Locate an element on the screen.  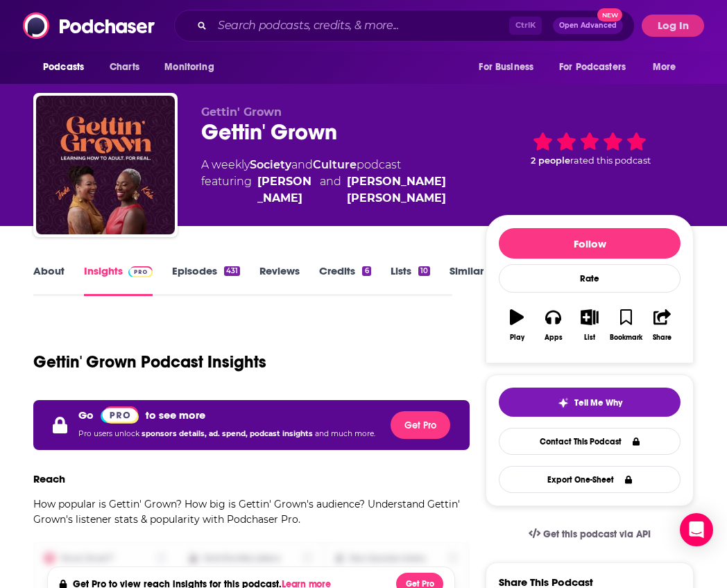
span: 2 people is located at coordinates (550, 160).